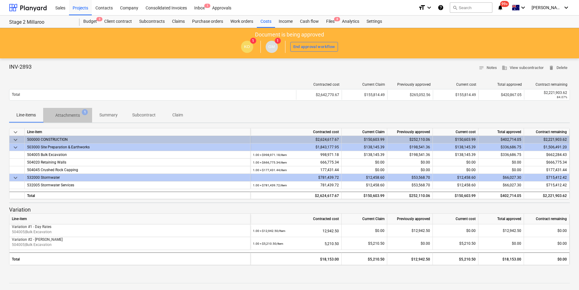 This screenshot has width=579, height=290. What do you see at coordinates (547, 162) in the screenshot?
I see `div: $666,775.34` at bounding box center [547, 162].